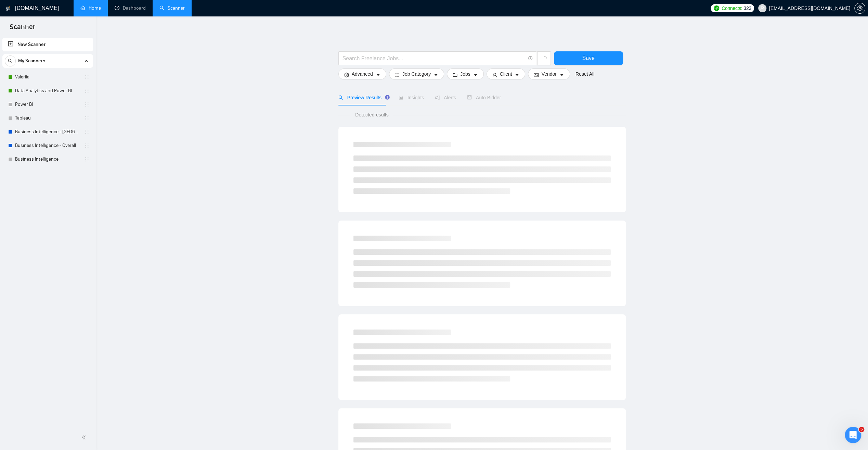 This screenshot has width=868, height=450. I want to click on button: userClientcaret-down, so click(506, 74).